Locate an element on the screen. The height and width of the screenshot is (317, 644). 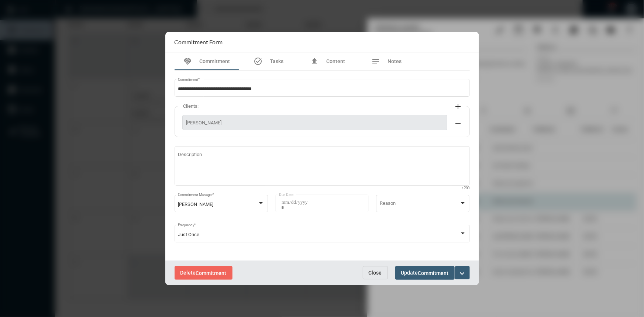
span: Content is located at coordinates (336, 61).